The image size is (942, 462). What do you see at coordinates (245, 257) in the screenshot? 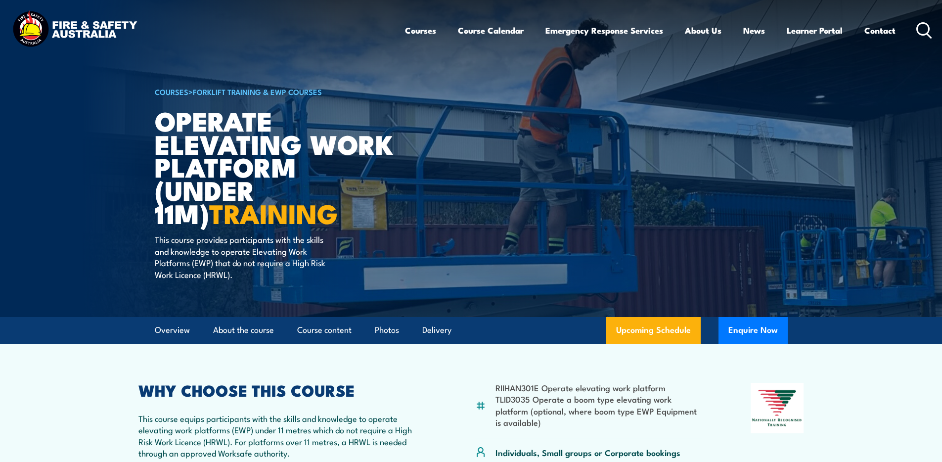
I see `p: This course provides participants with the skills and knowledge to operate Elevating Work Platfor...` at bounding box center [245, 257].